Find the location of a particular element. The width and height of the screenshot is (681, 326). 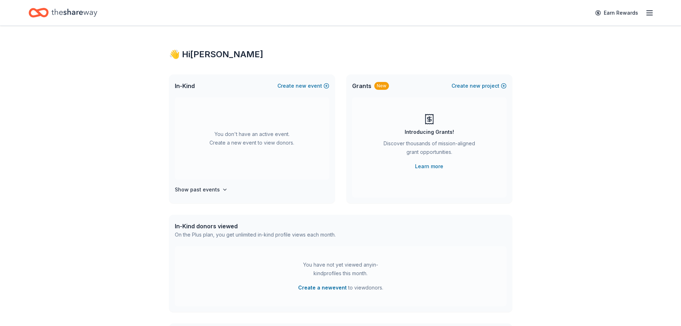

a: Home is located at coordinates (63, 13).